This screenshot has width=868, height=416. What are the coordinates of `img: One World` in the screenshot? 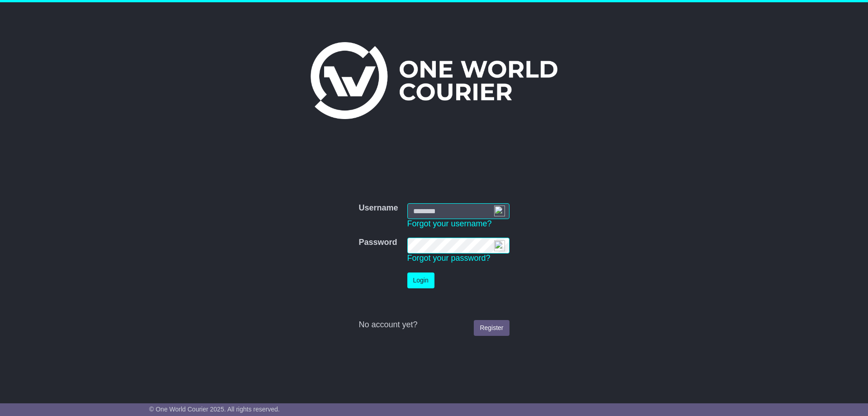 It's located at (434, 80).